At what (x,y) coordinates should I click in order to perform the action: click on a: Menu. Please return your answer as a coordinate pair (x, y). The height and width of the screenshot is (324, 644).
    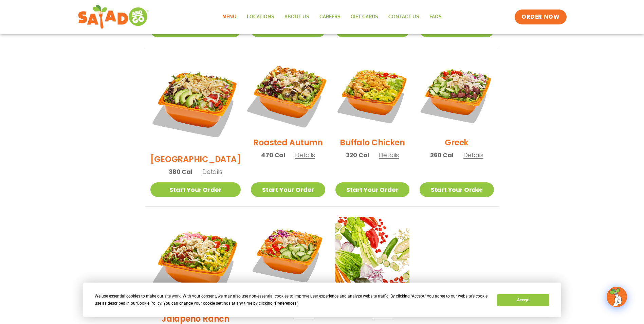
    Looking at the image, I should click on (230, 17).